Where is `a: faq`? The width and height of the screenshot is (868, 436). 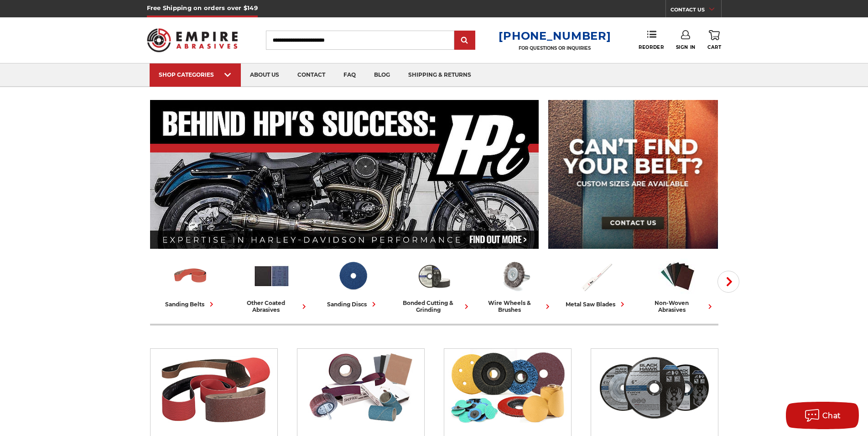 a: faq is located at coordinates (349, 75).